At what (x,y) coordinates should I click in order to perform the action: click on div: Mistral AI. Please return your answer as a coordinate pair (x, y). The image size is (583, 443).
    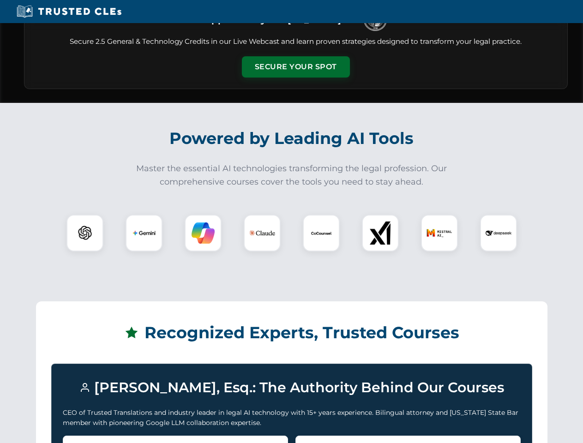
    Looking at the image, I should click on (439, 233).